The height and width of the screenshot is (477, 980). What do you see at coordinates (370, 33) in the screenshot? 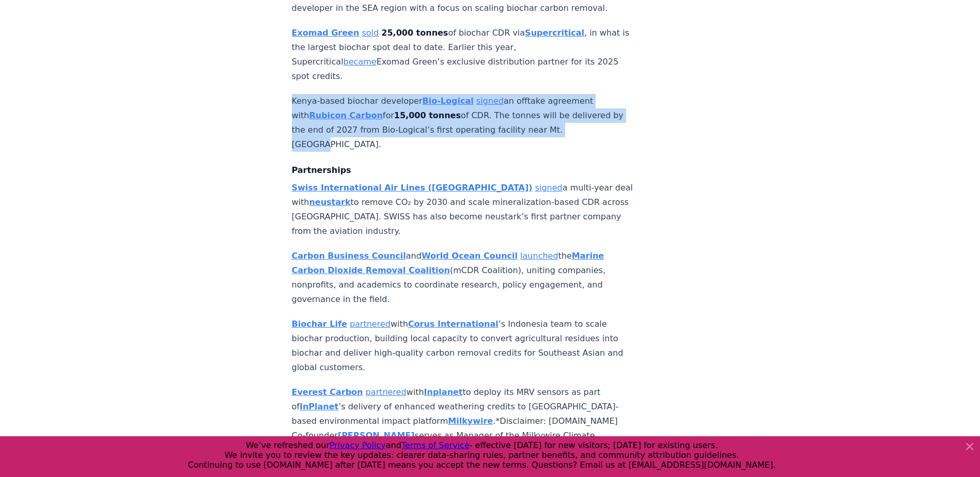
I see `a: sold` at bounding box center [370, 33].